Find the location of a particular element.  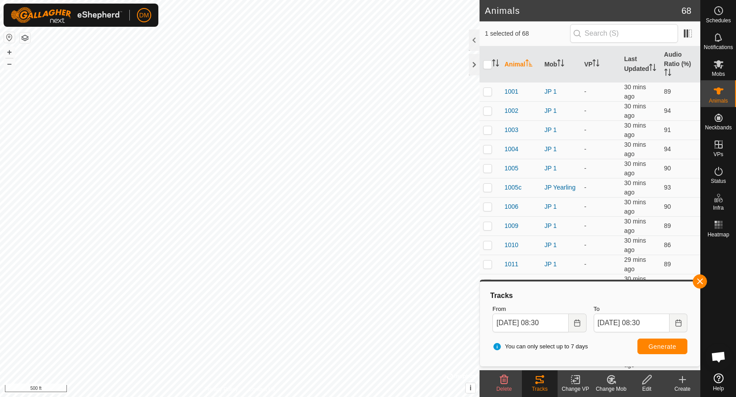

span: 30 Aug 2025 at 8:28 am is located at coordinates (635, 264).